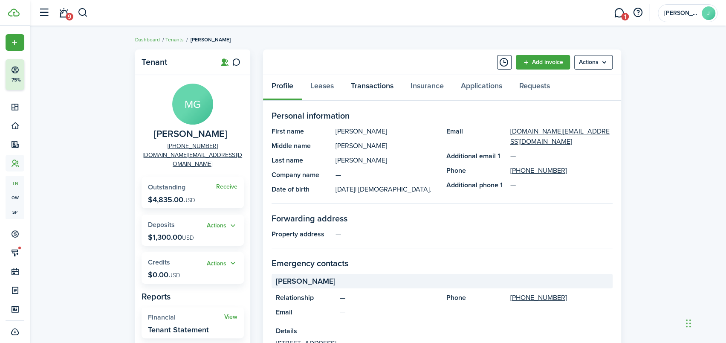  Describe the element at coordinates (41, 75) in the screenshot. I see `button: 75%` at that location.